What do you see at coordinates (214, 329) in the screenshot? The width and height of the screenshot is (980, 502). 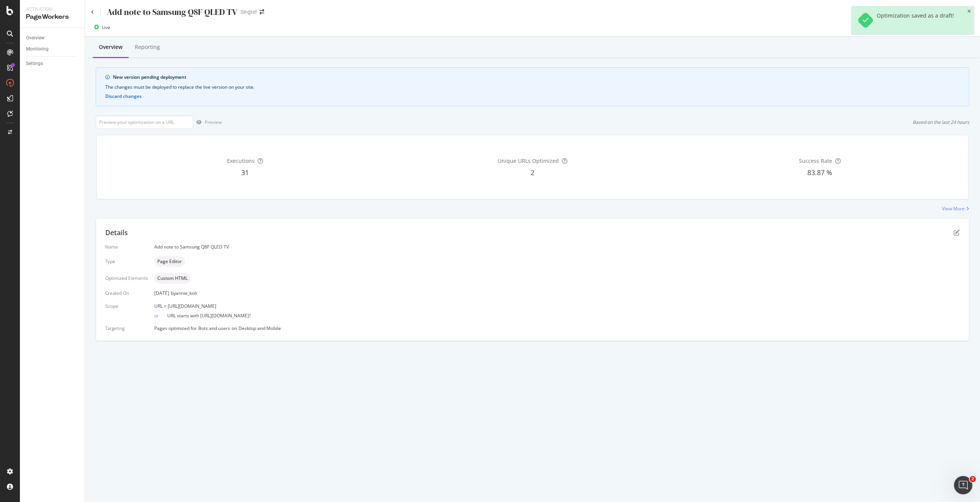 I see `div: Bots and users` at bounding box center [214, 329].